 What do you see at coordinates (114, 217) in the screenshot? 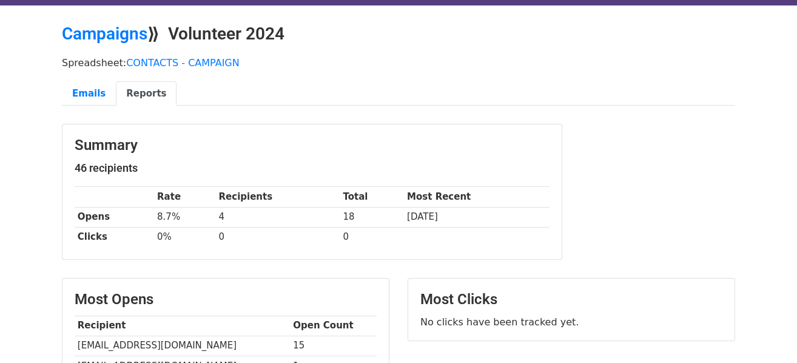
I see `th: Opens` at bounding box center [114, 217].